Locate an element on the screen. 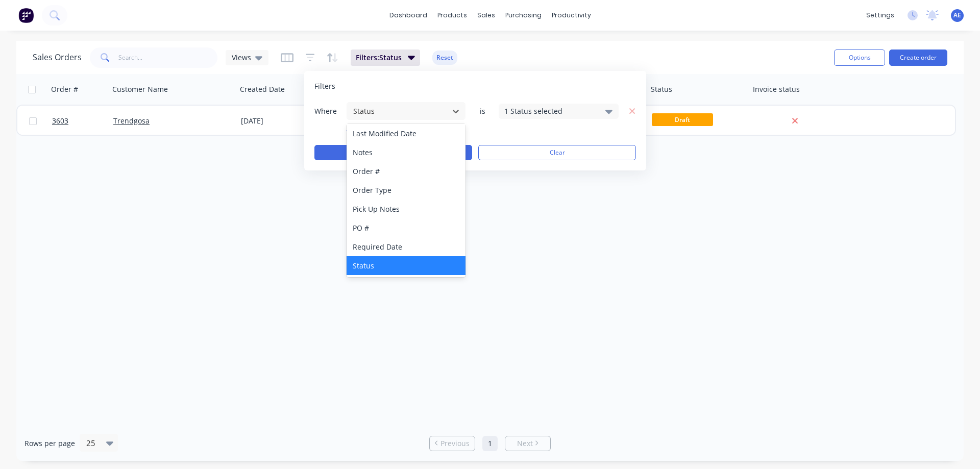 The width and height of the screenshot is (980, 469). button: add is located at coordinates (406, 131).